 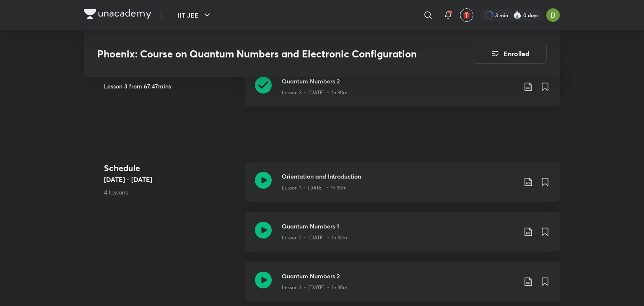 I want to click on img: Company Logo, so click(x=117, y=15).